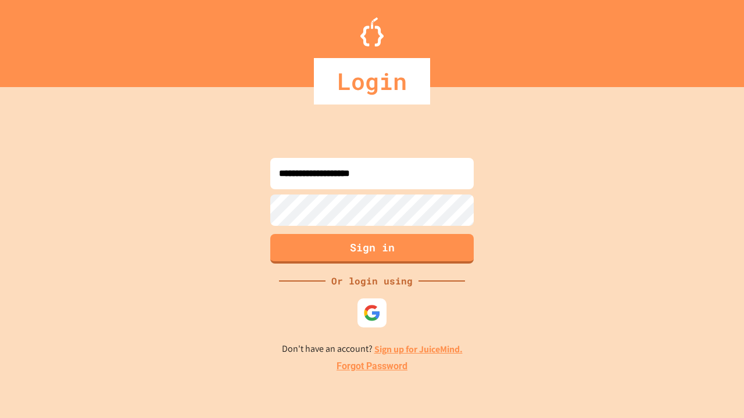  I want to click on img: Logo.svg, so click(372, 32).